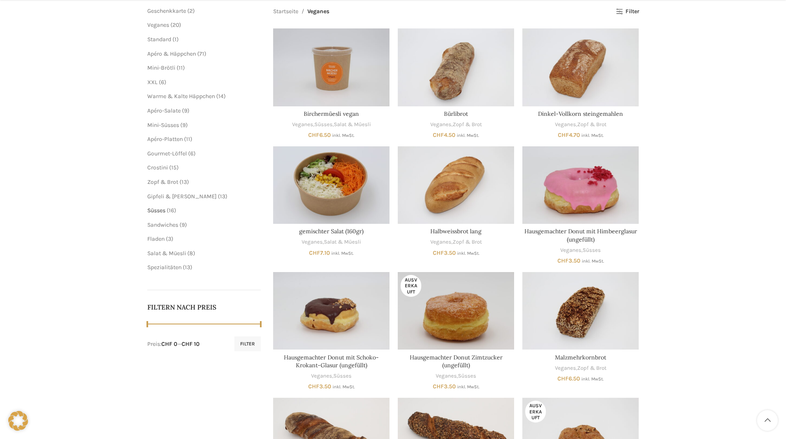 The height and width of the screenshot is (439, 786). I want to click on span: Spezialitäten, so click(164, 267).